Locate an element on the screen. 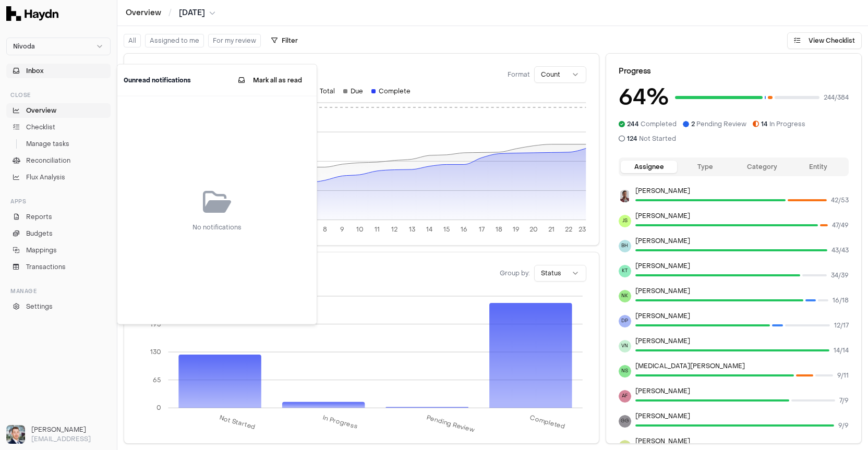 Image resolution: width=868 pixels, height=450 pixels. span: Format is located at coordinates (518, 75).